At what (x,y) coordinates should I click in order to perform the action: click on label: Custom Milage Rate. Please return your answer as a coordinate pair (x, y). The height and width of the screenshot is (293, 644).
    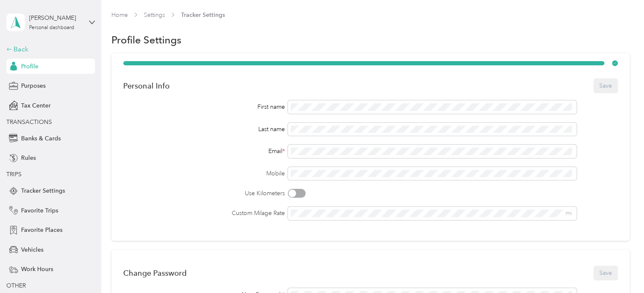
    Looking at the image, I should click on (204, 213).